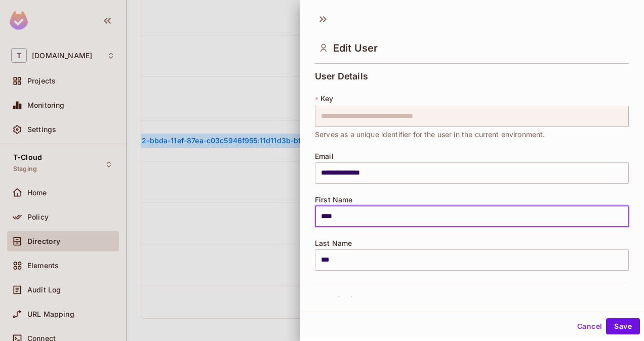 The width and height of the screenshot is (644, 341). I want to click on span: User Details, so click(341, 76).